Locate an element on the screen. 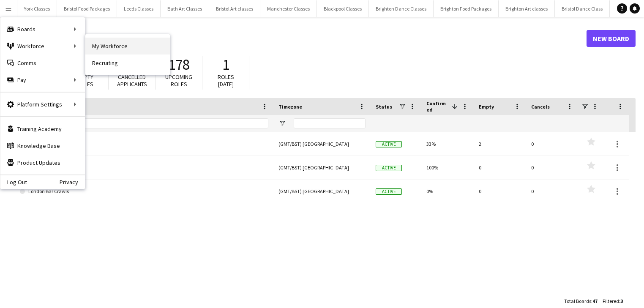 This screenshot has width=644, height=308. button: Open Filter Menu is located at coordinates (283, 124).